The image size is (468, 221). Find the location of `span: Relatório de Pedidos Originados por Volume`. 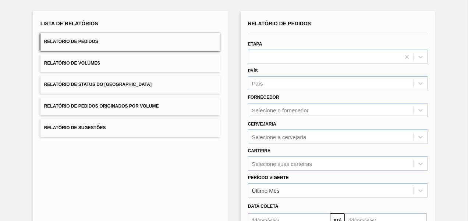

span: Relatório de Pedidos Originados por Volume is located at coordinates (101, 106).